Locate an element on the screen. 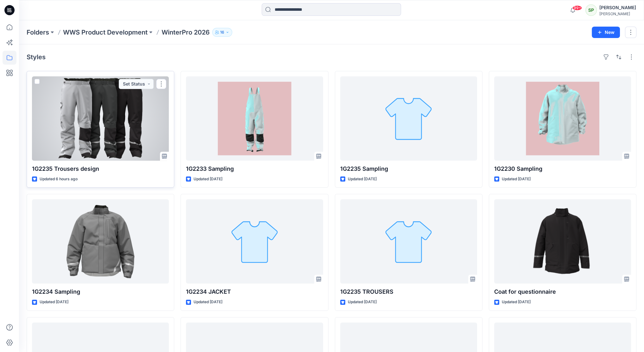  a: 1G2235 TROUSERS is located at coordinates (409, 242).